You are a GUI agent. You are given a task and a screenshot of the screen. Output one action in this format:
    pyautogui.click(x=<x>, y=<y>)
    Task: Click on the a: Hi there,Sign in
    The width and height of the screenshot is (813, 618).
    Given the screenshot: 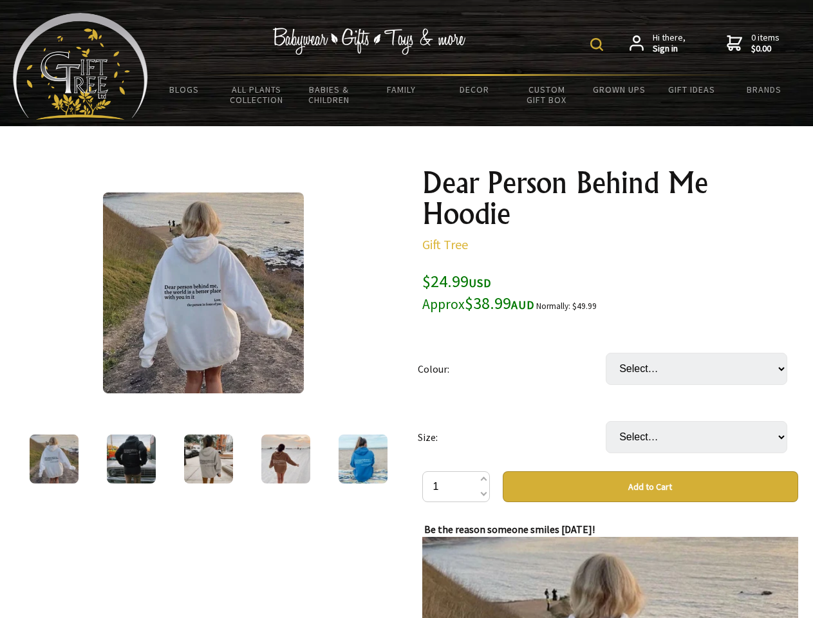 What is the action you would take?
    pyautogui.click(x=657, y=43)
    